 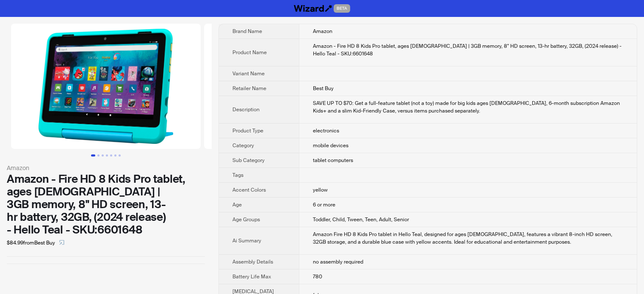 What do you see at coordinates (102, 155) in the screenshot?
I see `button: Go to slide 3` at bounding box center [102, 155].